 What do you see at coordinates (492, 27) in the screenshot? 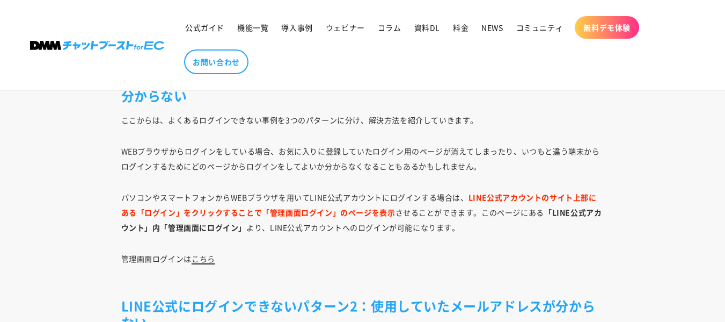
I see `span: NEWS` at bounding box center [492, 27].